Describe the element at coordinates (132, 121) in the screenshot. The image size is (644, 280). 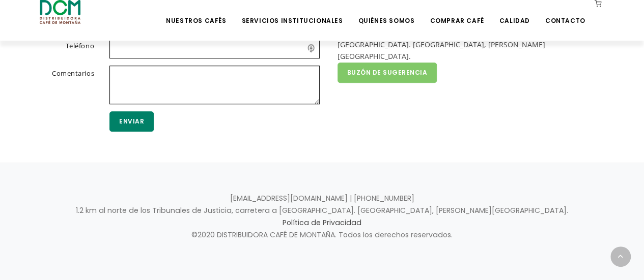
I see `button: Enviar` at that location.